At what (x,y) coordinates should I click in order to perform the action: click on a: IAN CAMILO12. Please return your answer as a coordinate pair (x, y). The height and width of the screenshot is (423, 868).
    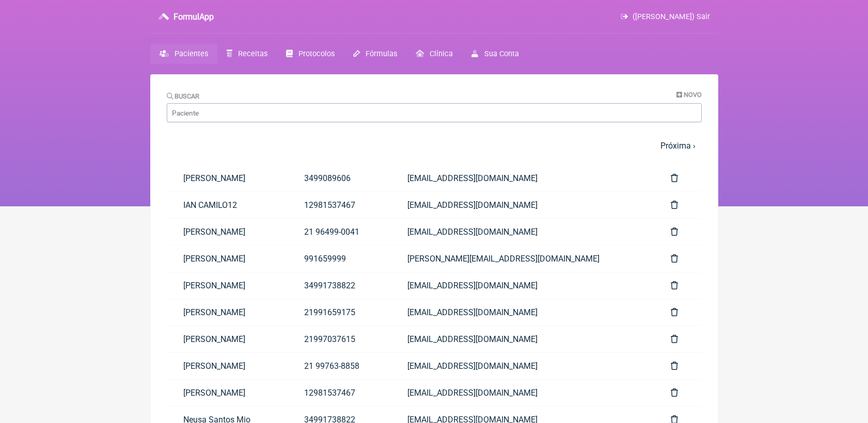
    Looking at the image, I should click on (227, 205).